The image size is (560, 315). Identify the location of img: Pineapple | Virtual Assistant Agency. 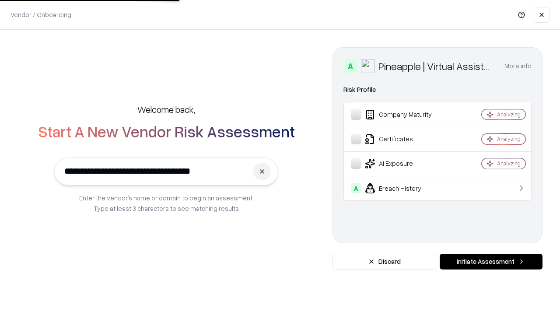
(368, 66).